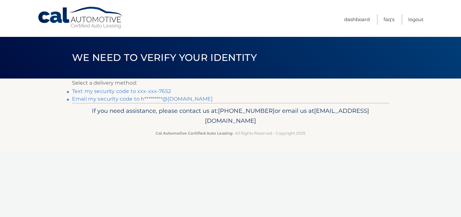  I want to click on p: Select a delivery method:, so click(230, 83).